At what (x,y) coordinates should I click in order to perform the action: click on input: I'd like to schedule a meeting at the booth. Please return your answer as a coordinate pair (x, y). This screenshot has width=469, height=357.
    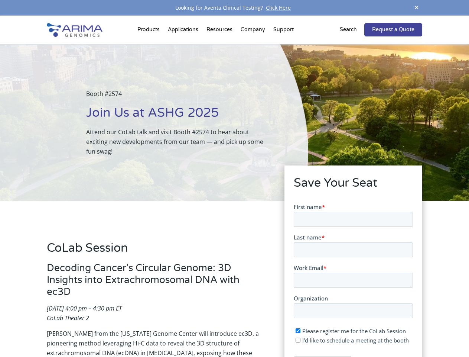
    Looking at the image, I should click on (4, 137).